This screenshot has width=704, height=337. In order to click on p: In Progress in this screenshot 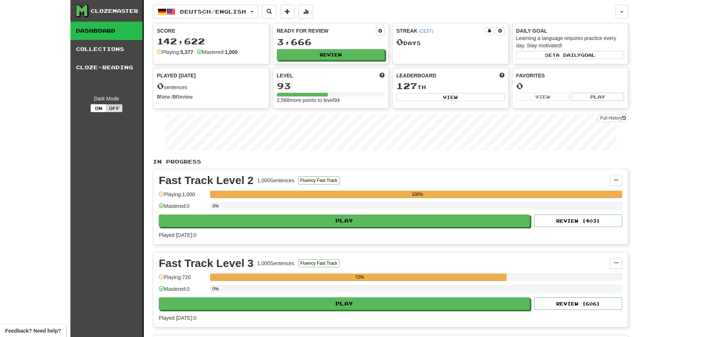, I will do `click(391, 162)`.